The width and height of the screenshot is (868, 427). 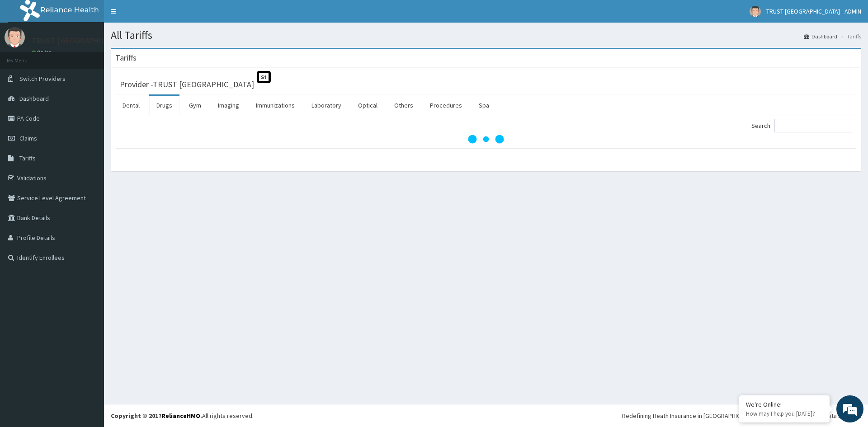 What do you see at coordinates (157, 416) in the screenshot?
I see `strong: Copyright © 2017 .` at bounding box center [157, 416].